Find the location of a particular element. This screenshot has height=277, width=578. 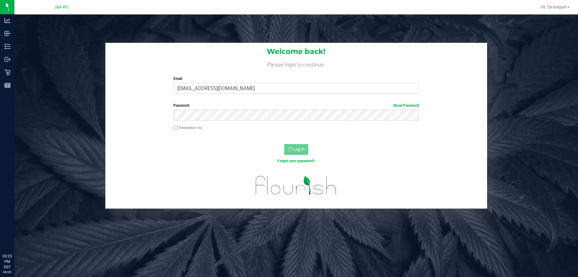

button: Log In is located at coordinates (296, 149).